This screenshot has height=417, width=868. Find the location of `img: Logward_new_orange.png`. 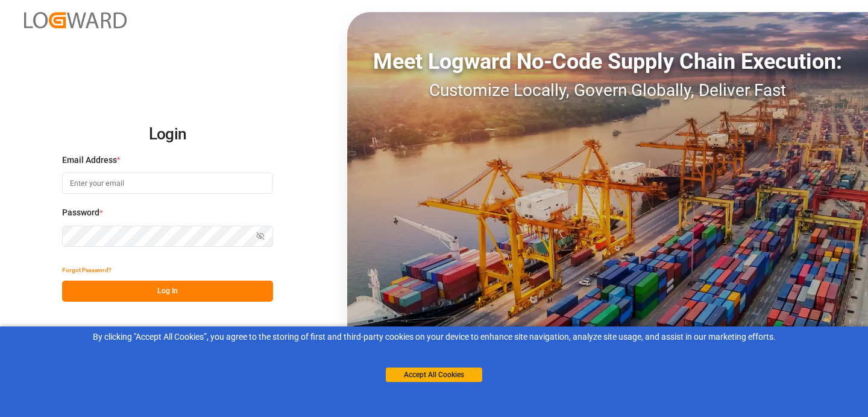

img: Logward_new_orange.png is located at coordinates (75, 20).